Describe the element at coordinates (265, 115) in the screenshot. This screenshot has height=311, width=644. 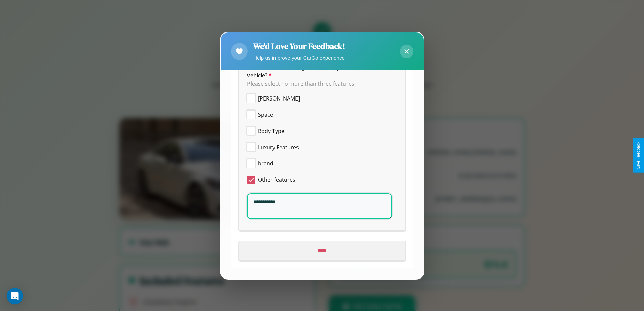
I see `span: Space` at that location.